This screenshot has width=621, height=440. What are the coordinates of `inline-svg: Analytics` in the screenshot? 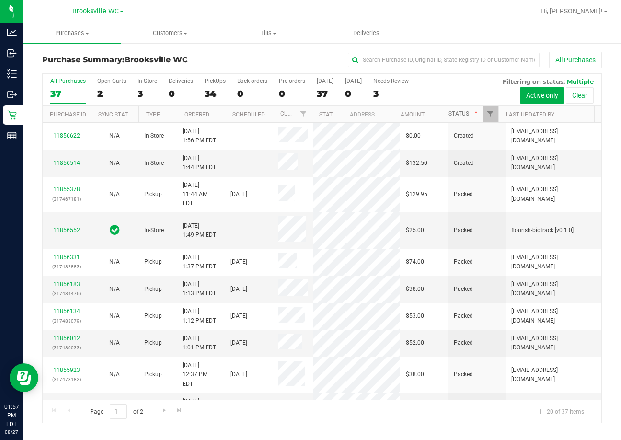 It's located at (12, 33).